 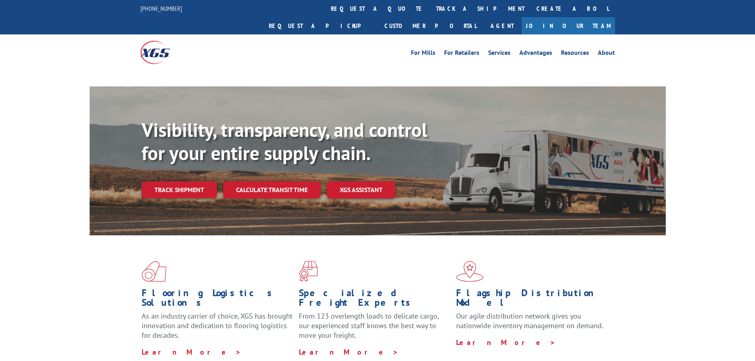 I want to click on p: From 123 overlength loads to delicate cargo, our experienced staff knows the best way to move you..., so click(x=374, y=329).